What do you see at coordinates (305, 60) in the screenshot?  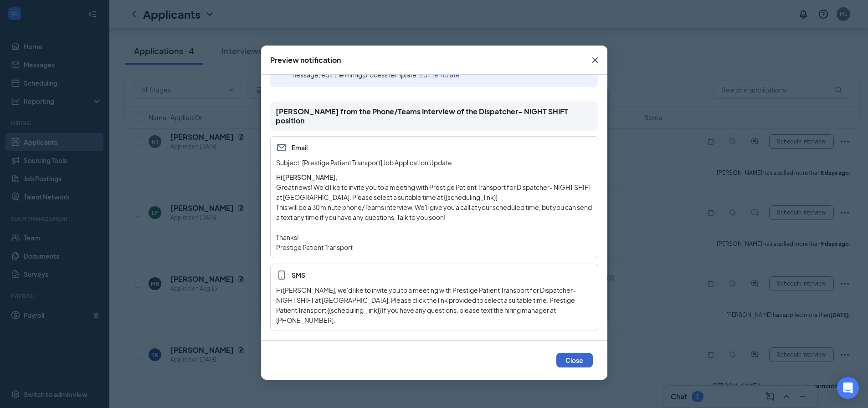 I see `div: Preview notification` at bounding box center [305, 60].